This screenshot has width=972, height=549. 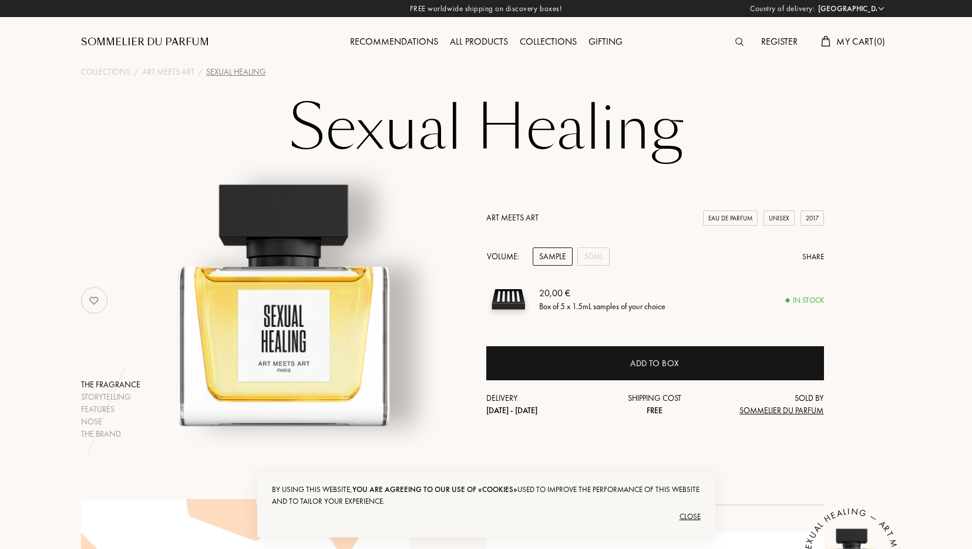 I want to click on div: Sommelier du Parfum, so click(x=145, y=42).